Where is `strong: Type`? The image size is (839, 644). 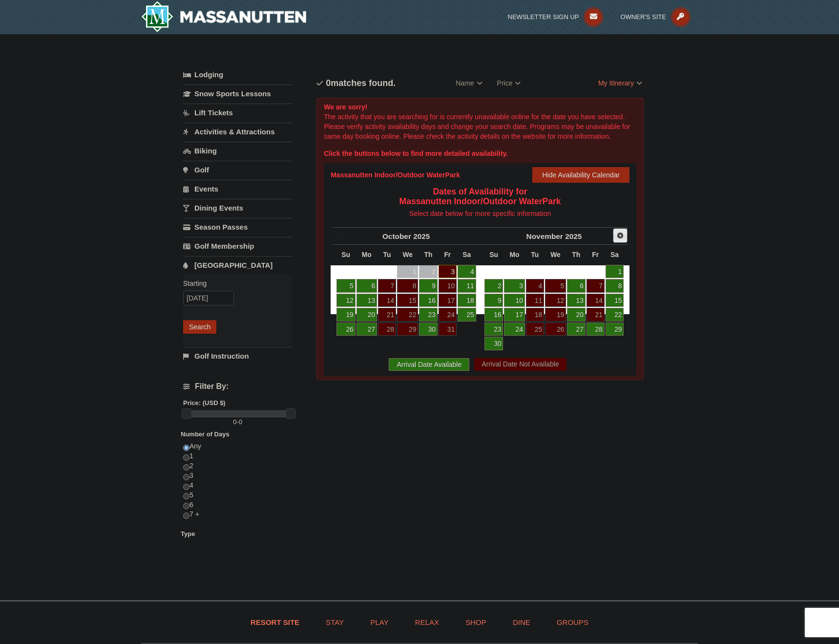
strong: Type is located at coordinates (187, 533).